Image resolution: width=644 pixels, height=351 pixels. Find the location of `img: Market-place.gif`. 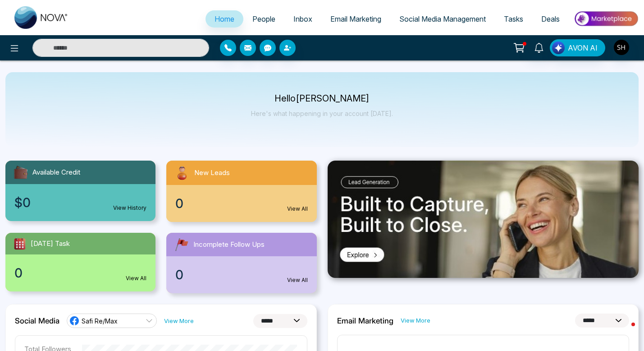

img: Market-place.gif is located at coordinates (606, 18).